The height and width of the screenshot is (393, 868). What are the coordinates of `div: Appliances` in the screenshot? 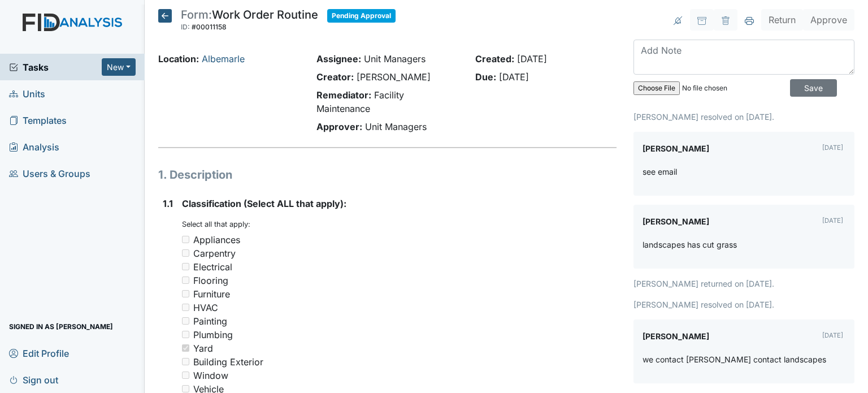 It's located at (216, 239).